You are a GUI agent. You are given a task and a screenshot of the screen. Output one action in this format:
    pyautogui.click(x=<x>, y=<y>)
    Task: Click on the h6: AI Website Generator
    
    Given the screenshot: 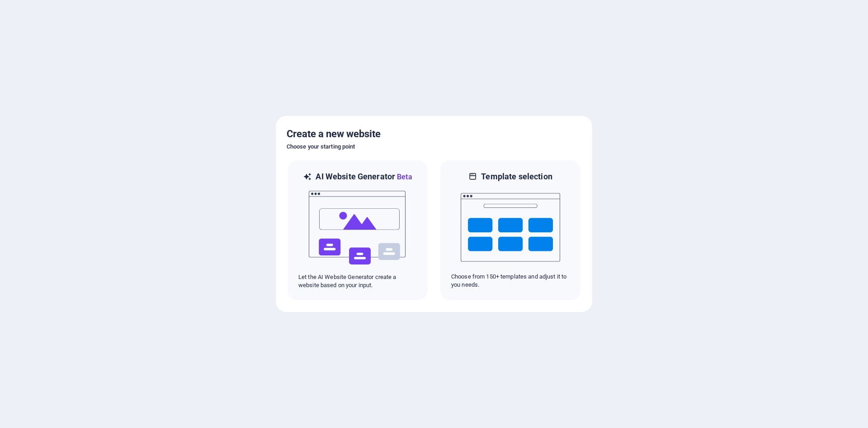 What is the action you would take?
    pyautogui.click(x=363, y=176)
    